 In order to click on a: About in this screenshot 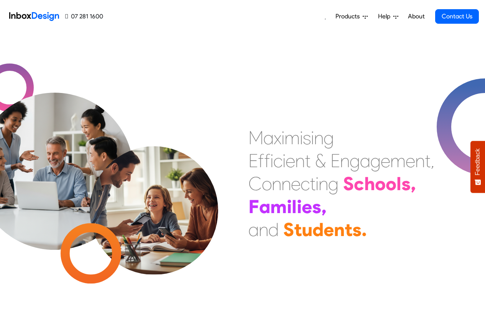, I will do `click(416, 16)`.